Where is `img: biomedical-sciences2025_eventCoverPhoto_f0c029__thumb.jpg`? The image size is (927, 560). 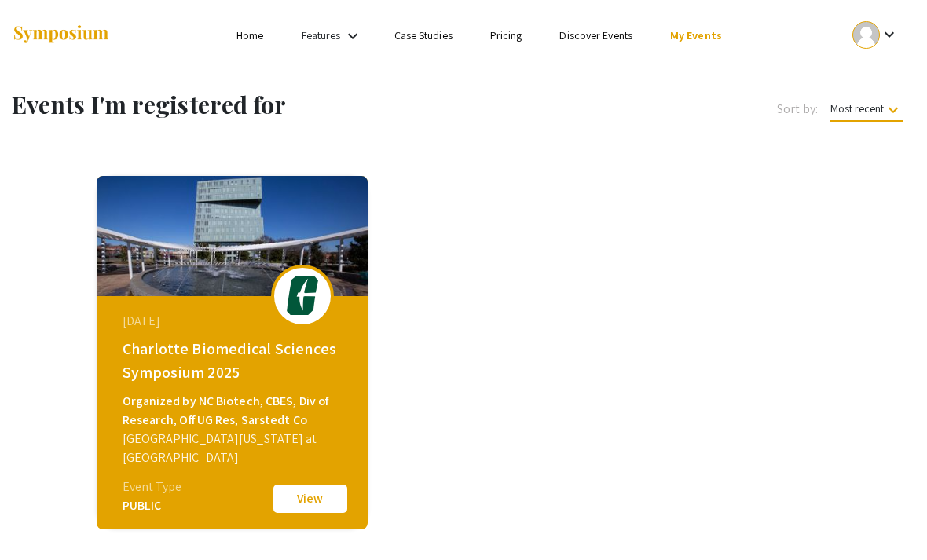
img: biomedical-sciences2025_eventCoverPhoto_f0c029__thumb.jpg is located at coordinates (231, 235).